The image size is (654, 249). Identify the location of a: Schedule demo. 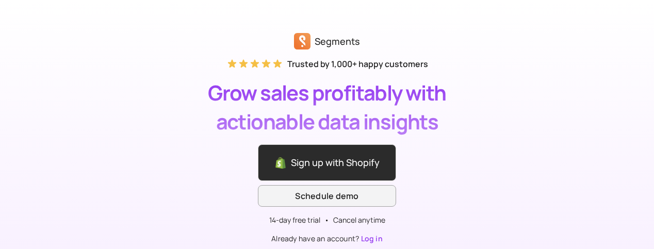
(327, 196).